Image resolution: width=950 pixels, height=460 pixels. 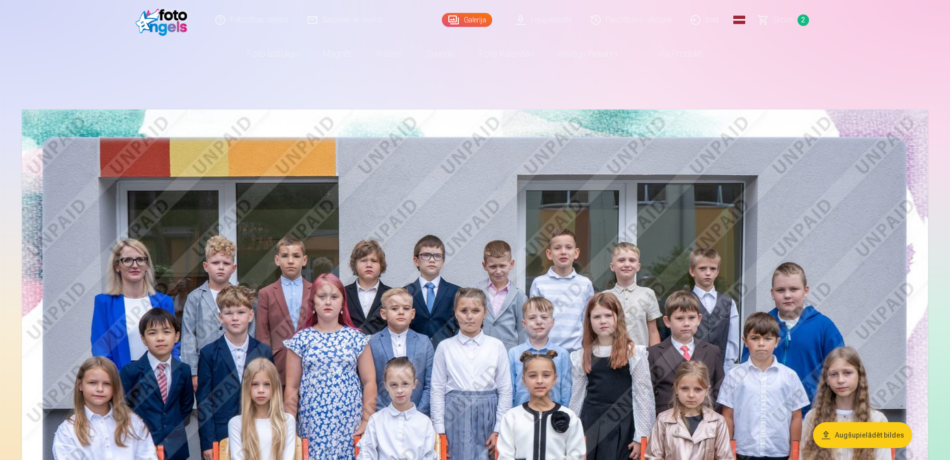 What do you see at coordinates (467, 20) in the screenshot?
I see `a: Galerija` at bounding box center [467, 20].